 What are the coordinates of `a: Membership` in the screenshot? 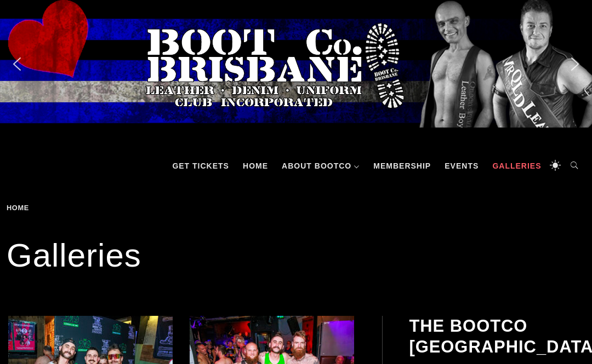 It's located at (402, 166).